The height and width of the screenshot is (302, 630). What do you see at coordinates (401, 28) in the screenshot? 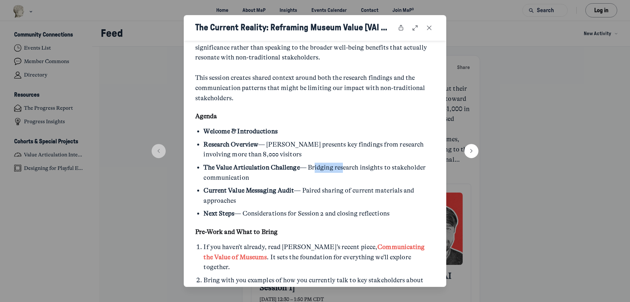
I see `button: Share post` at bounding box center [401, 28].